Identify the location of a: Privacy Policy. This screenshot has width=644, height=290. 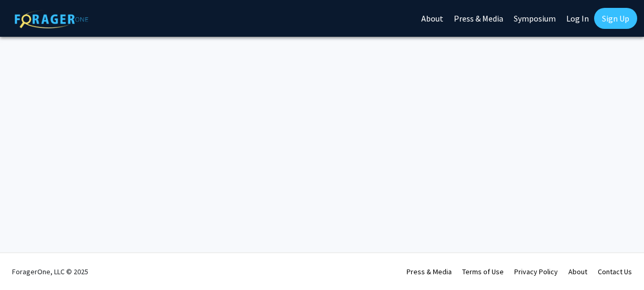
(536, 272).